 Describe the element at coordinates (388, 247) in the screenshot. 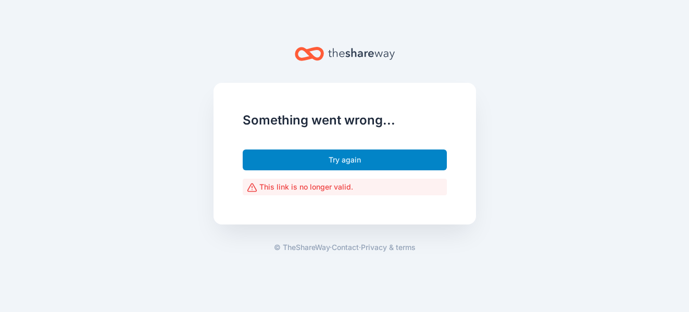

I see `a: Privacy & terms` at that location.